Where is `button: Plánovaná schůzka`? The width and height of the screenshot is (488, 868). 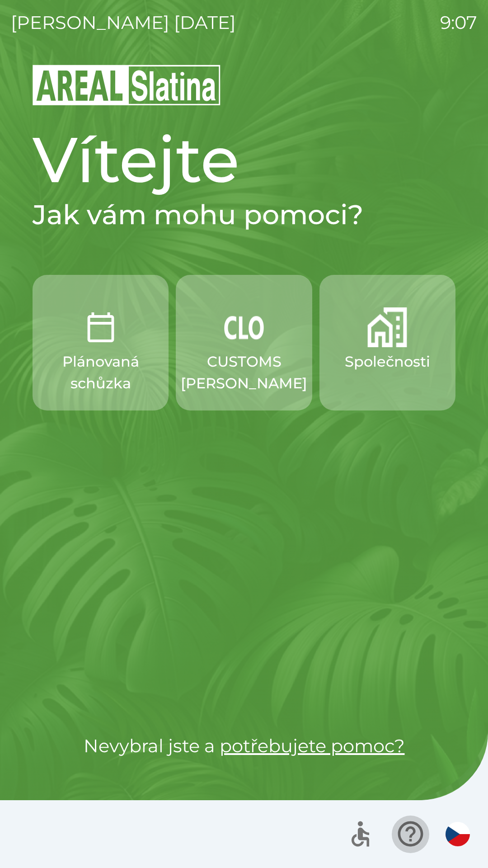
button: Plánovaná schůzka is located at coordinates (100, 343).